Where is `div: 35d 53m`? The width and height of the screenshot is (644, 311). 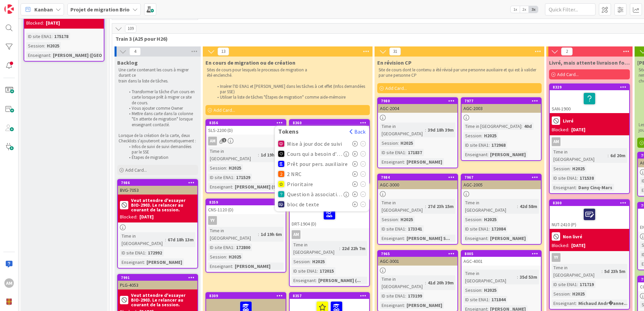 div: 35d 53m is located at coordinates (529, 277).